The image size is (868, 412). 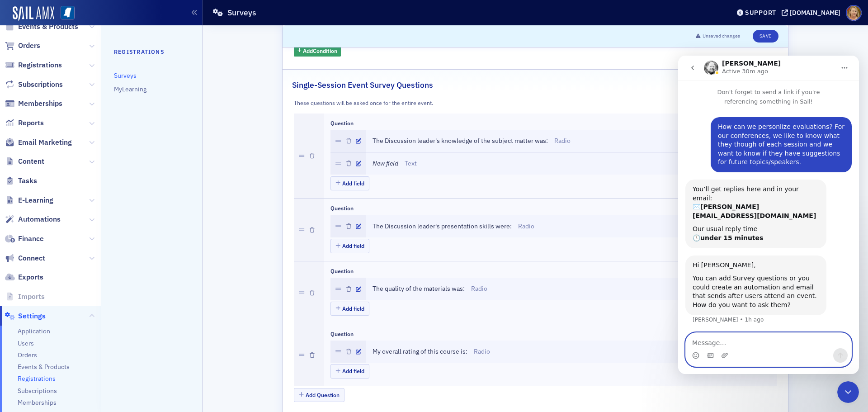 What do you see at coordinates (854, 13) in the screenshot?
I see `span: Profile` at bounding box center [854, 13].